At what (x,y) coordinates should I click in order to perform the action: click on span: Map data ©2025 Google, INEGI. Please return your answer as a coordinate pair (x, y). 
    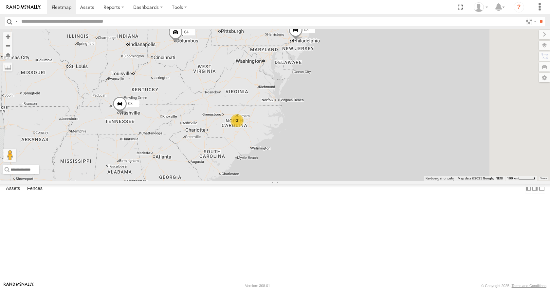
    Looking at the image, I should click on (480, 178).